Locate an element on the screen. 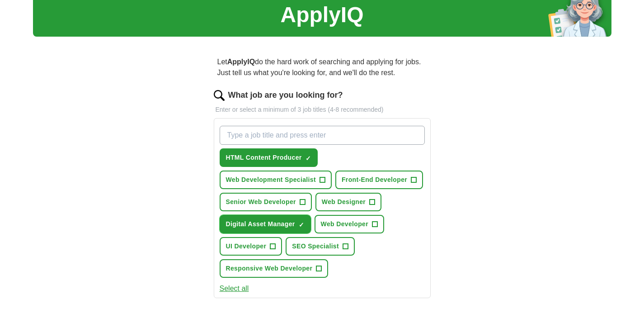 The height and width of the screenshot is (309, 644). img: search.png is located at coordinates (219, 95).